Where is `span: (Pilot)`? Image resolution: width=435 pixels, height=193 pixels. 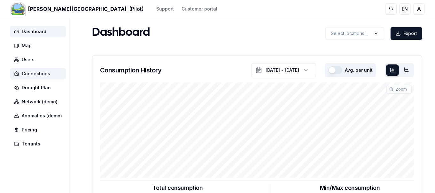 span: (Pilot) is located at coordinates (136, 9).